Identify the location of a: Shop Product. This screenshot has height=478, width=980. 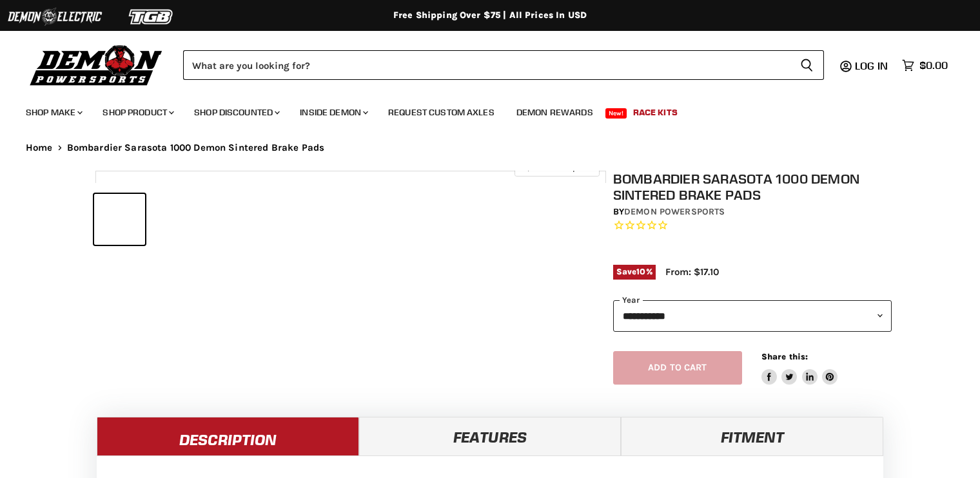
(137, 112).